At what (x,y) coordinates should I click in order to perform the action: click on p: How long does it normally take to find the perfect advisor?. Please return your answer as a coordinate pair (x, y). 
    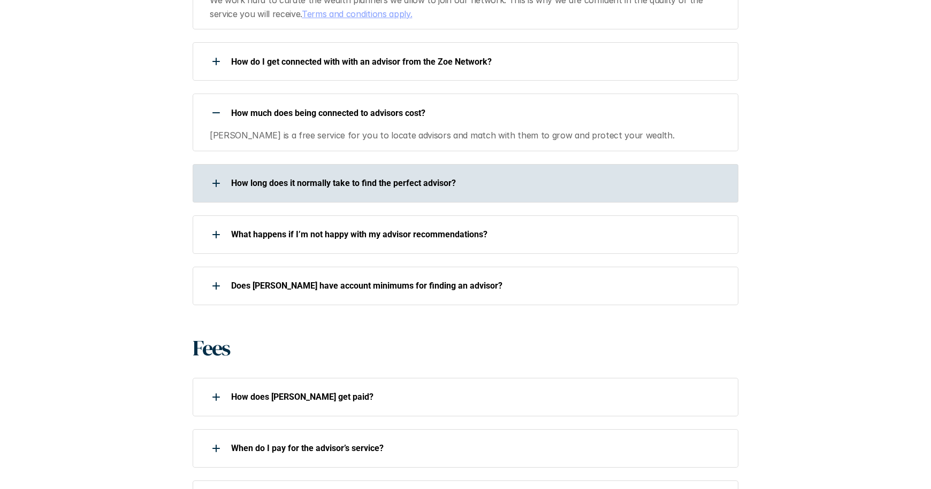
    Looking at the image, I should click on (478, 183).